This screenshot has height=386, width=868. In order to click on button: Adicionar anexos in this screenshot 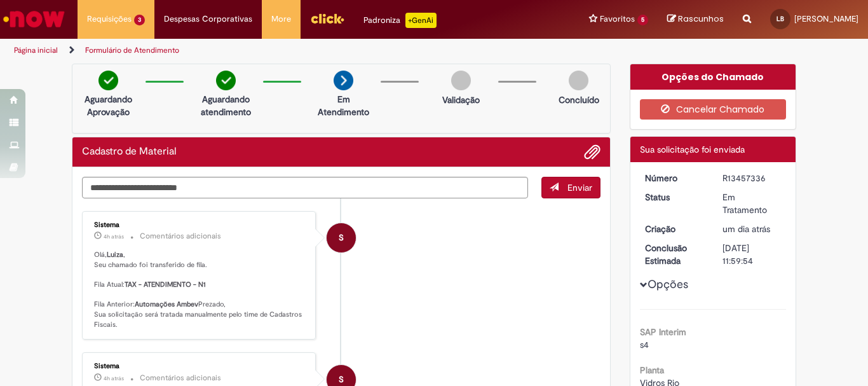, I will do `click(592, 151)`.